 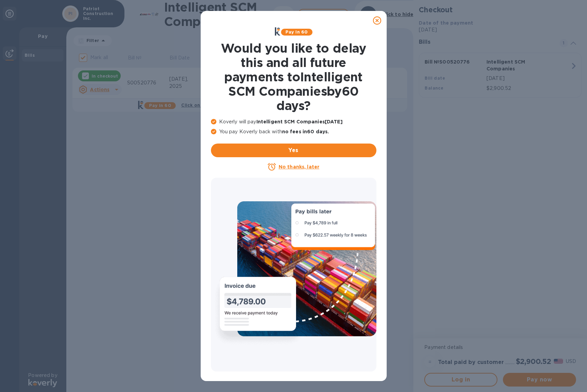 What do you see at coordinates (296, 32) in the screenshot?
I see `b: Pay in 60` at bounding box center [296, 32].